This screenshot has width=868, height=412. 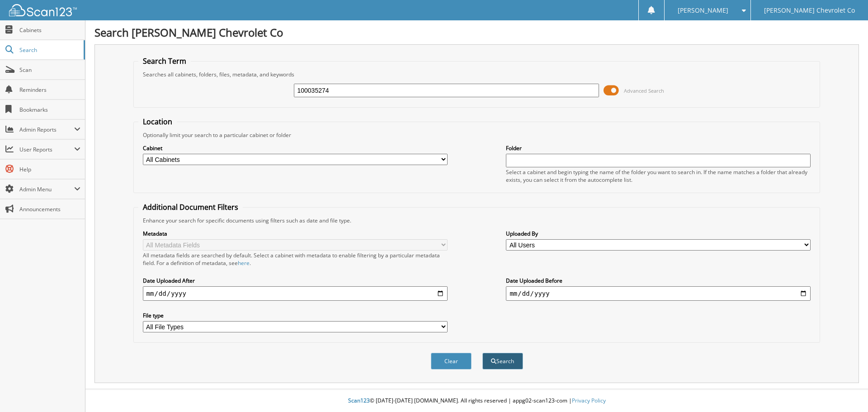 What do you see at coordinates (43, 10) in the screenshot?
I see `img: scan123-logo-white.svg` at bounding box center [43, 10].